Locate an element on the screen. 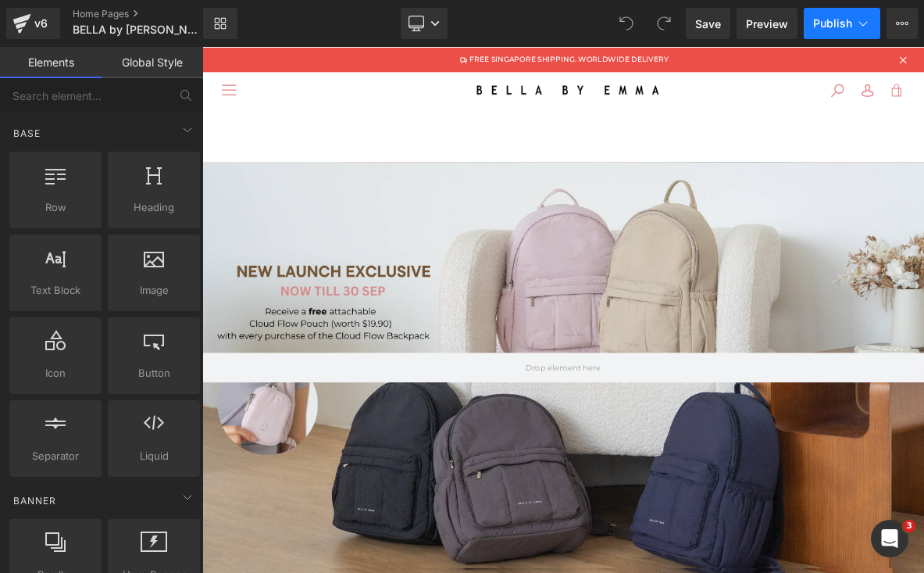 This screenshot has width=924, height=573. span: Banner is located at coordinates (34, 500).